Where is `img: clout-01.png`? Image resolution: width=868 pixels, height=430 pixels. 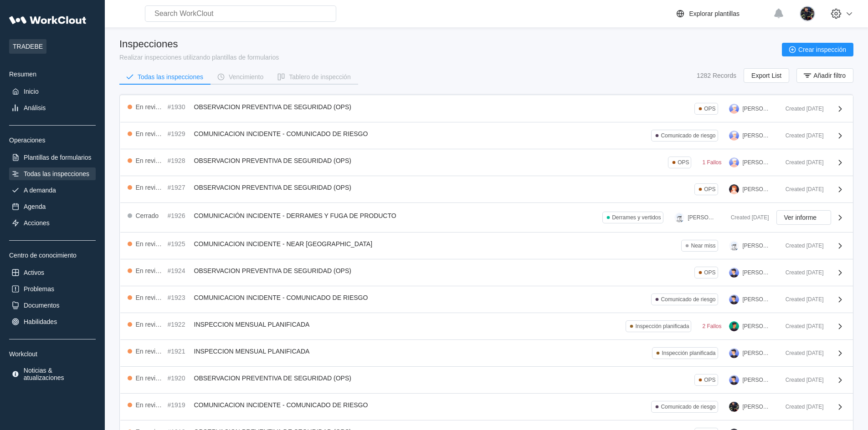 img: clout-01.png is located at coordinates (679, 218).